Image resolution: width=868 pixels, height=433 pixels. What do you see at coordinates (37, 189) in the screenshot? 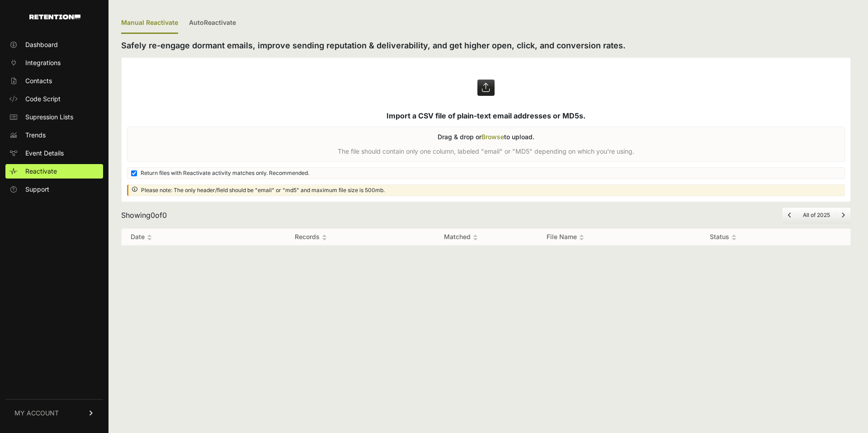
I see `span: Support` at bounding box center [37, 189].